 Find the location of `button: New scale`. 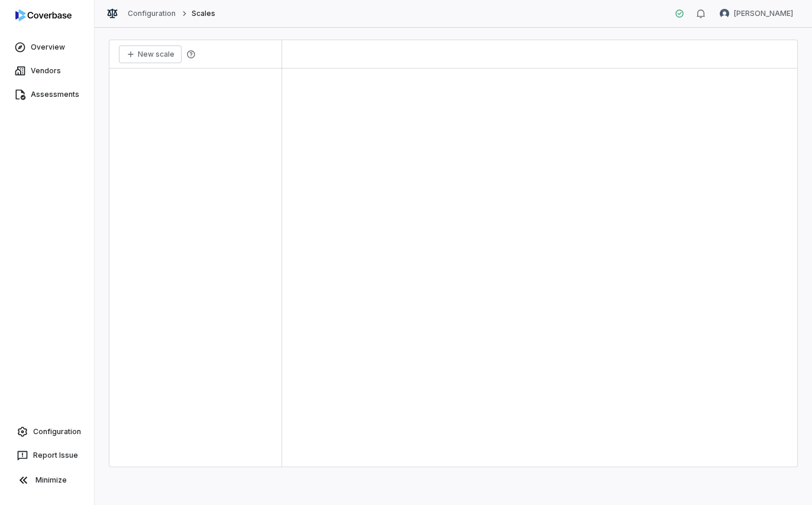

button: New scale is located at coordinates (150, 54).